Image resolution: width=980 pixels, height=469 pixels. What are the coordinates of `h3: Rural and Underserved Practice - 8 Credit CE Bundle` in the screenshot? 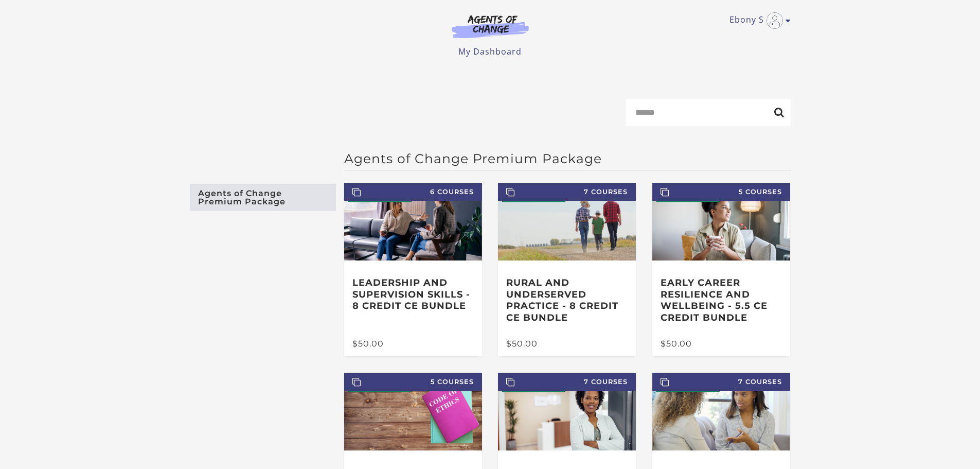 It's located at (567, 300).